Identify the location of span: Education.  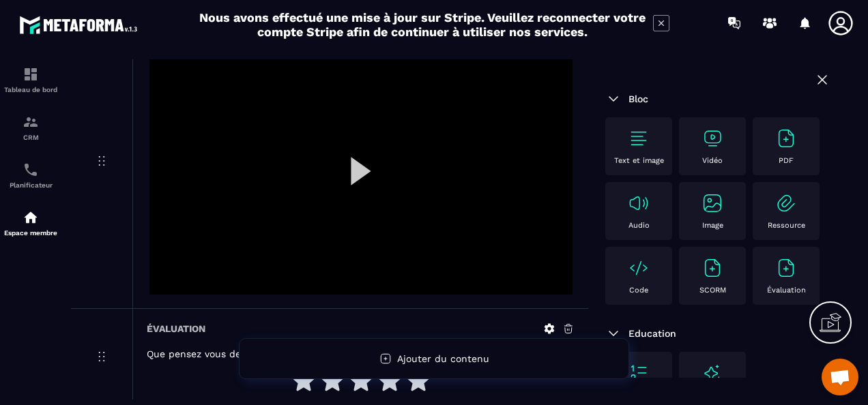
(652, 334).